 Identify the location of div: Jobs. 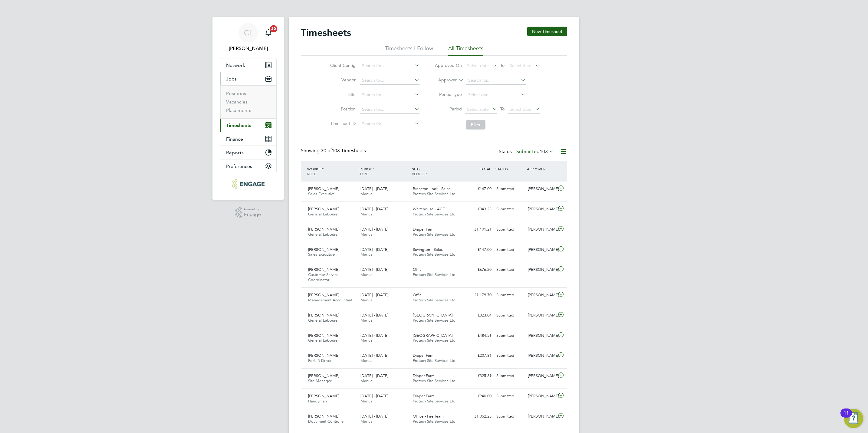
(248, 102).